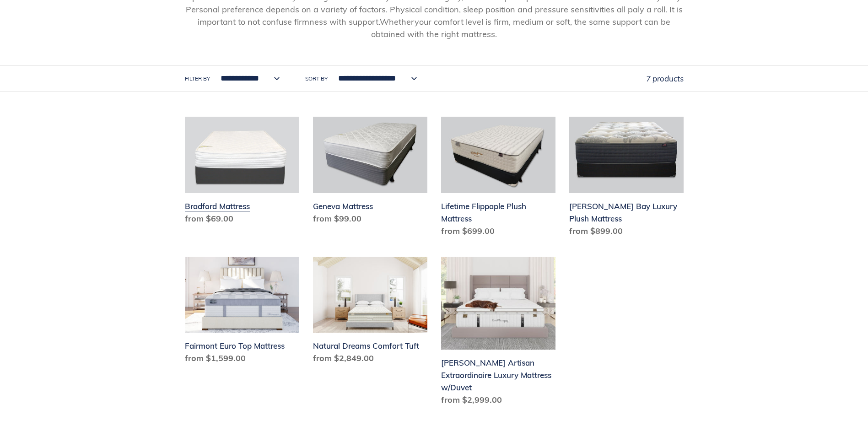 The height and width of the screenshot is (421, 868). I want to click on span: 7 products, so click(665, 78).